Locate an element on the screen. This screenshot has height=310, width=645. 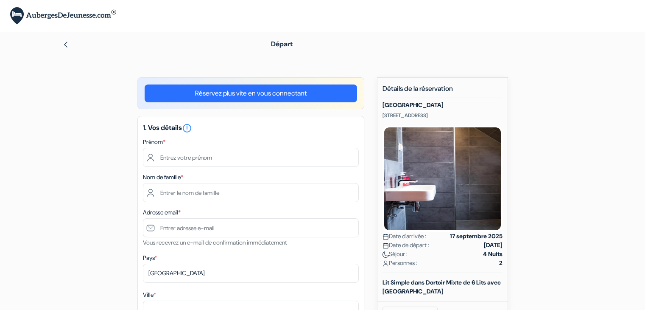
label: Ville is located at coordinates (149, 294).